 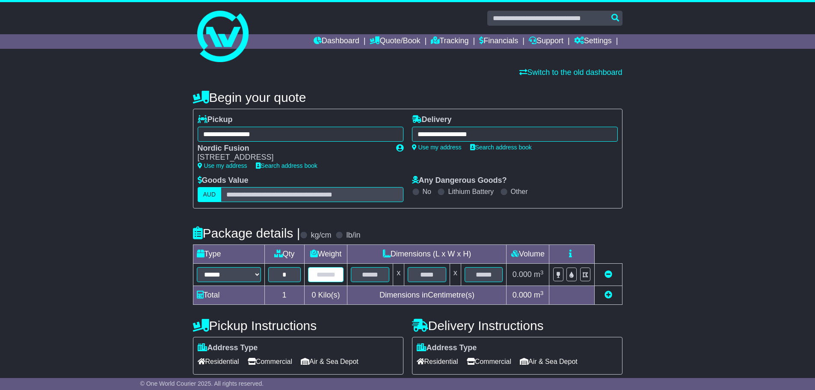 I want to click on td: Qty, so click(x=284, y=254).